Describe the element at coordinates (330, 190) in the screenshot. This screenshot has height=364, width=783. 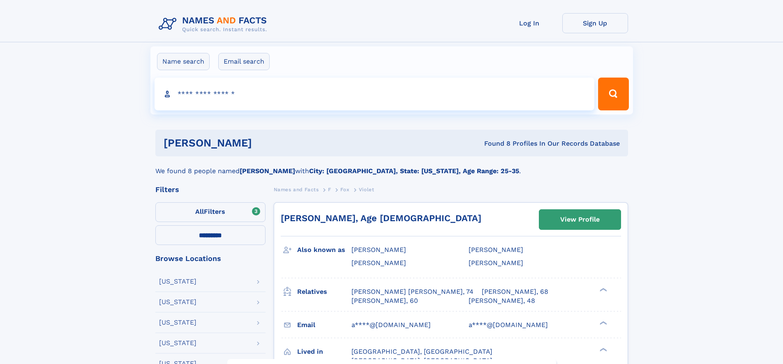
I see `span: F` at that location.